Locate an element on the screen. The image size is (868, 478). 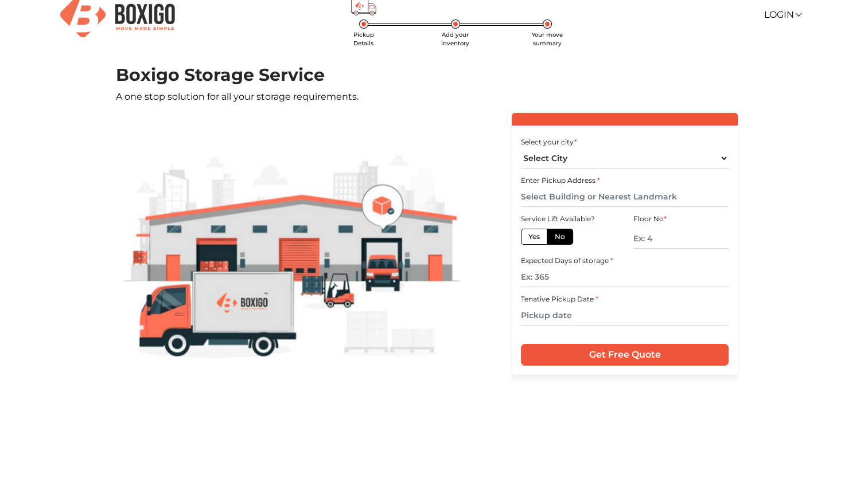
label: Service Lift Available? is located at coordinates (558, 219).